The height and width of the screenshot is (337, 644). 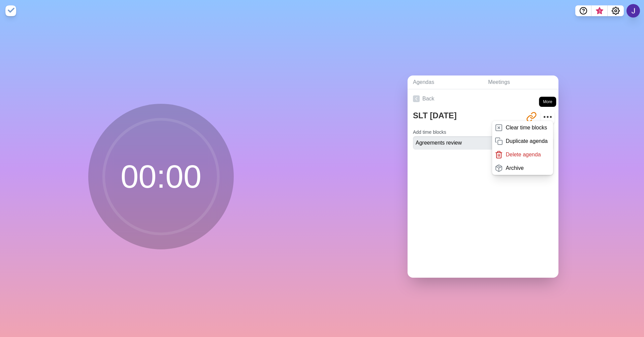 I want to click on a: Meetings, so click(x=520, y=82).